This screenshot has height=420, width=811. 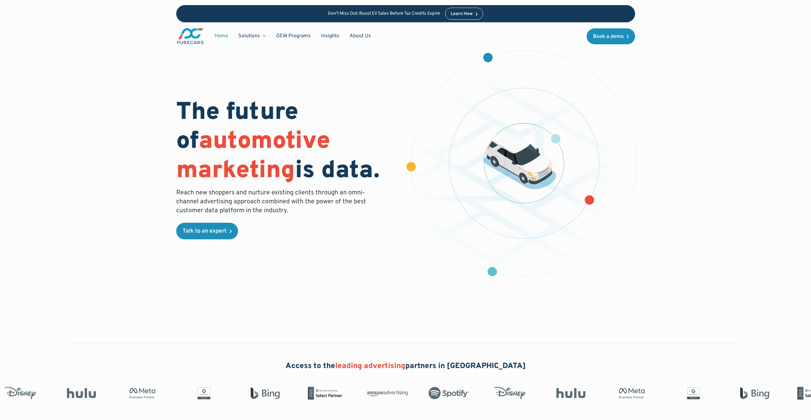 I want to click on a: Book a demo, so click(x=611, y=36).